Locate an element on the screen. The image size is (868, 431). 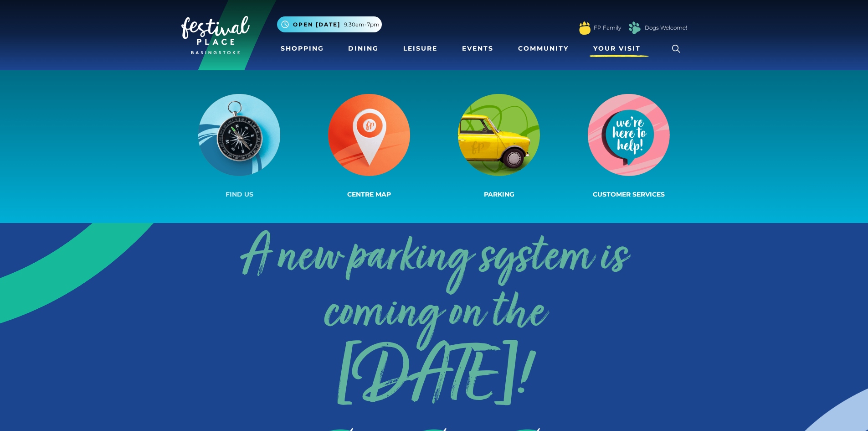
a: Dogs Welcome! is located at coordinates (666, 27).